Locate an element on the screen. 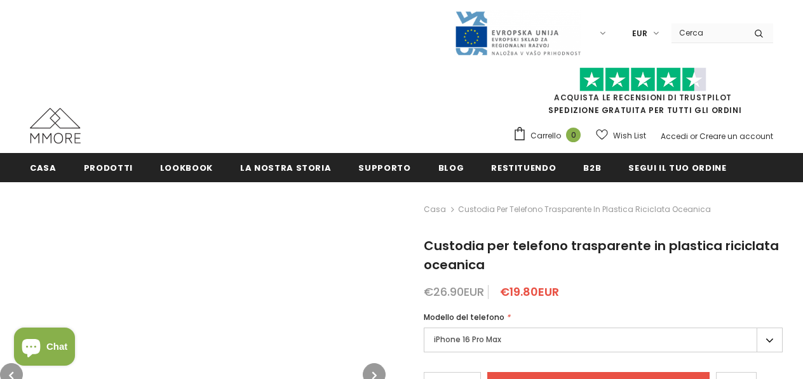  span: €26.90EUR is located at coordinates (454, 292).